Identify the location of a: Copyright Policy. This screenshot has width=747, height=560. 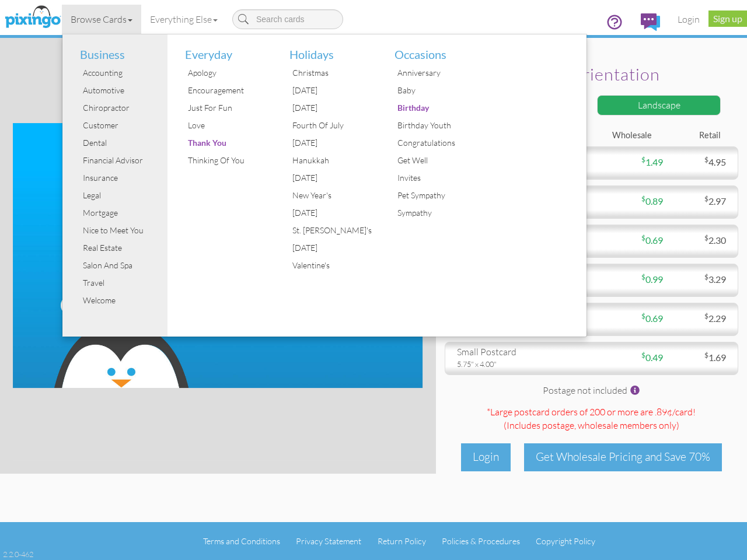
(565, 540).